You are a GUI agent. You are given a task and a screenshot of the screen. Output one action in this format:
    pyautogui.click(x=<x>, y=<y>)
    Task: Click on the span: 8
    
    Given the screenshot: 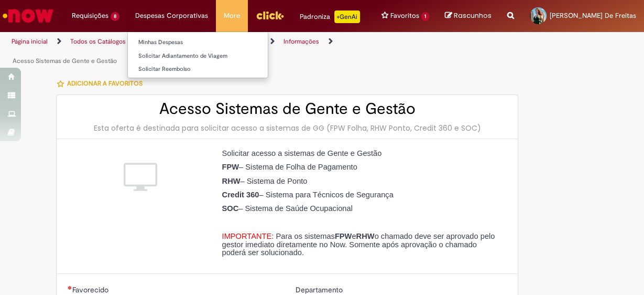 What is the action you would take?
    pyautogui.click(x=115, y=16)
    